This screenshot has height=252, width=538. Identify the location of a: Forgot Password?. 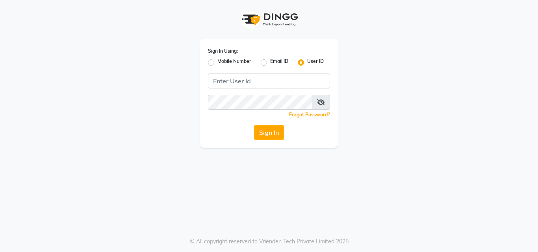
(309, 115).